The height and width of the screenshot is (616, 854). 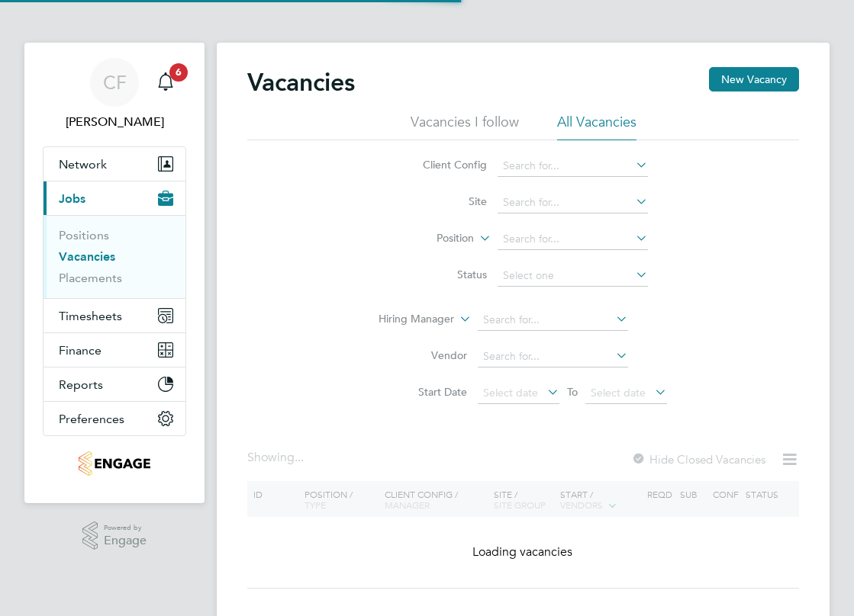 I want to click on li: All Vacancies, so click(x=597, y=127).